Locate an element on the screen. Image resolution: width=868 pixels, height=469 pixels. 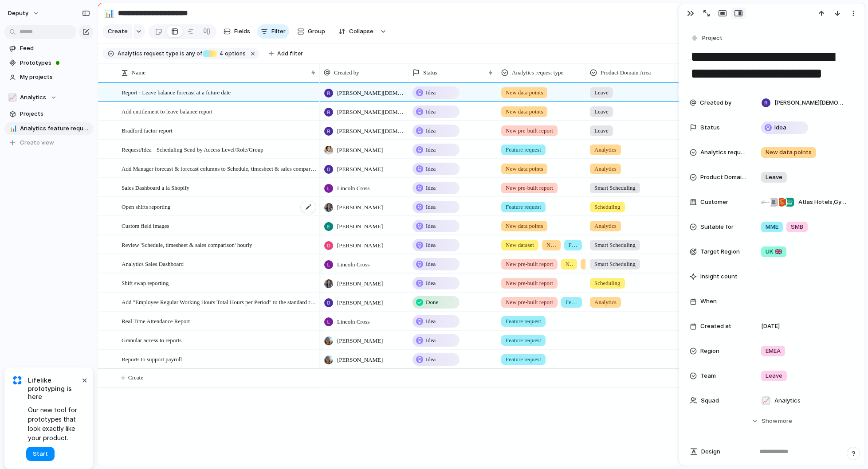
span: Design is located at coordinates (711, 452).